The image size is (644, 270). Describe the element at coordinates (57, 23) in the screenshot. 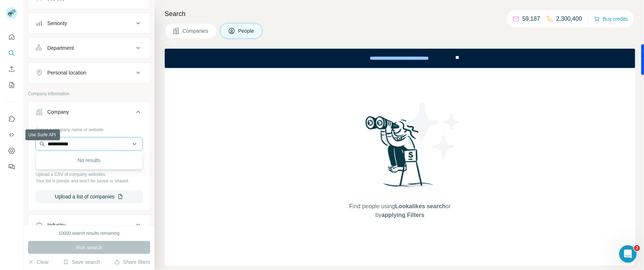

I see `div: Seniority` at that location.